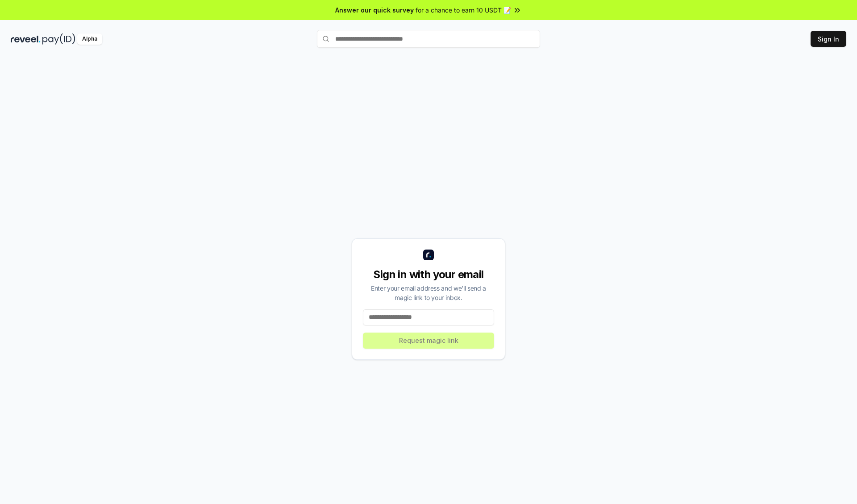 The image size is (857, 504). I want to click on div: Sign in with your email, so click(428, 275).